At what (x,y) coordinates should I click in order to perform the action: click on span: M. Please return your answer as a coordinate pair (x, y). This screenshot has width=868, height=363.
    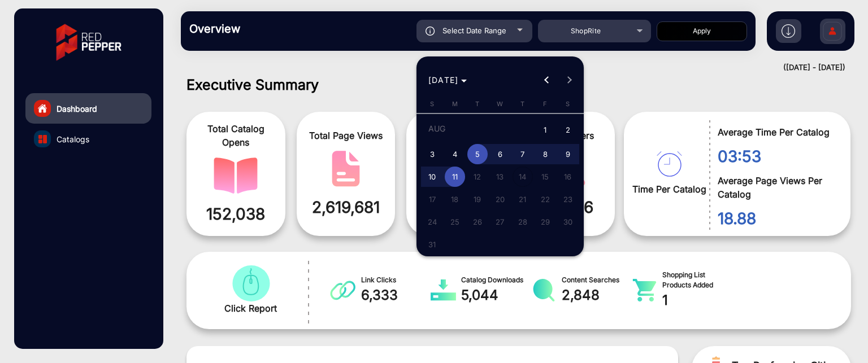
    Looking at the image, I should click on (455, 104).